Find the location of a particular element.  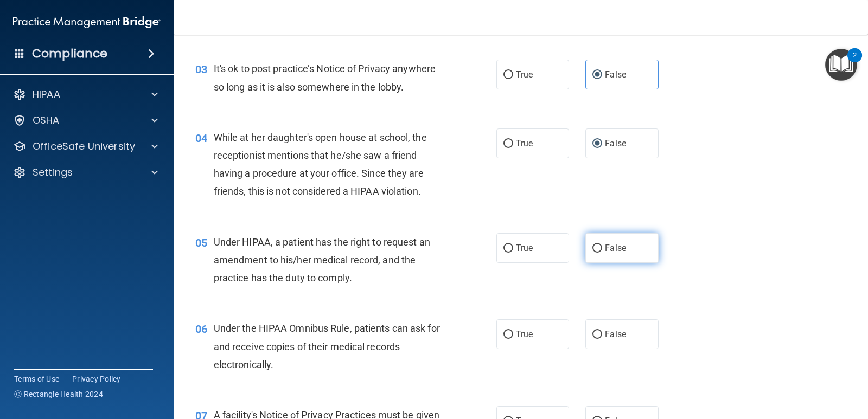

p: HIPAA is located at coordinates (46, 95).